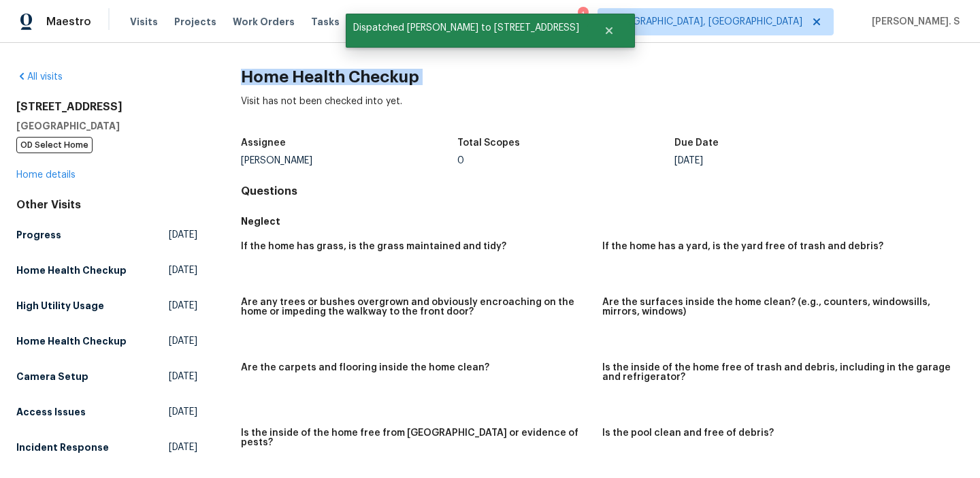 The image size is (980, 478). Describe the element at coordinates (609, 31) in the screenshot. I see `button: Close` at that location.